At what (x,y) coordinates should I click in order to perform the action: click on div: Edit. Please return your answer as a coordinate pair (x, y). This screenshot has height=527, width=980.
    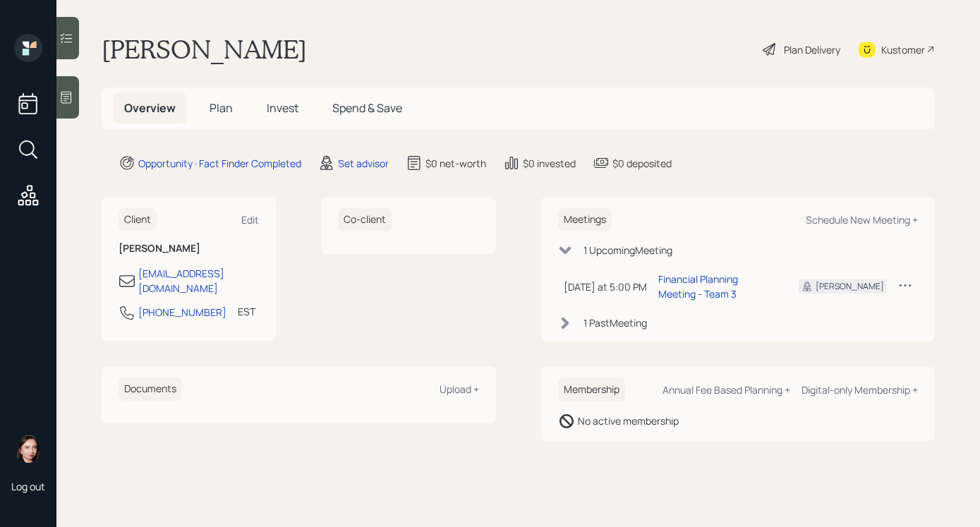
    Looking at the image, I should click on (250, 219).